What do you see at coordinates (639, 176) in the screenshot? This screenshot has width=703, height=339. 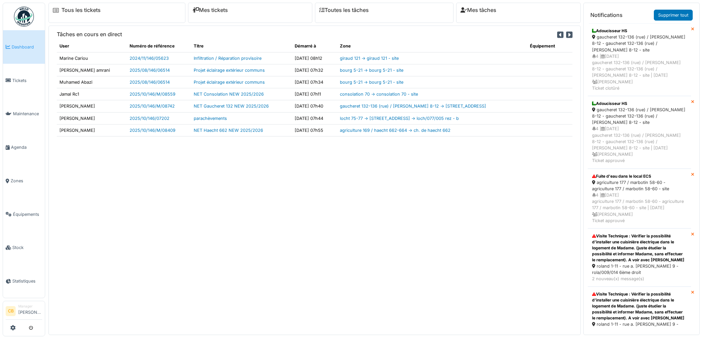 I see `div: Fuite d'eau dans le local ECS` at bounding box center [639, 176].